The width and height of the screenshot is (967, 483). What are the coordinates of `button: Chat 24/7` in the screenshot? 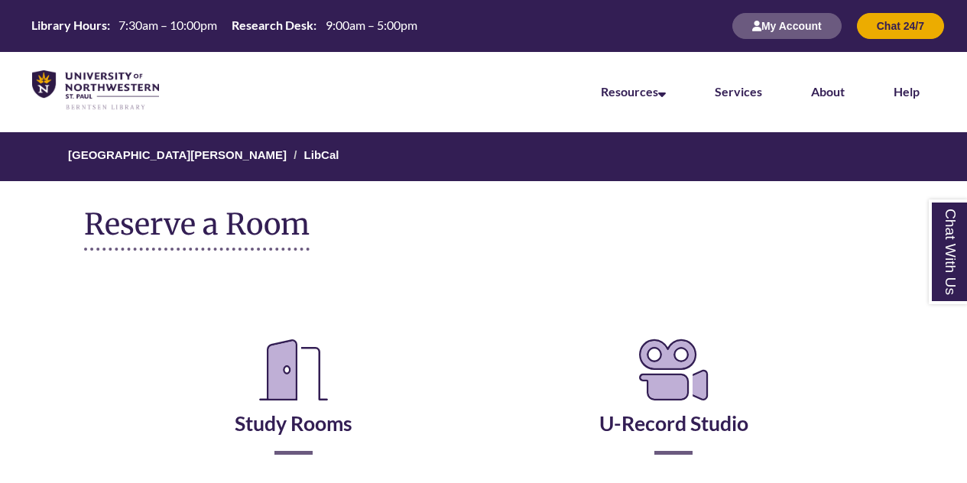 It's located at (900, 26).